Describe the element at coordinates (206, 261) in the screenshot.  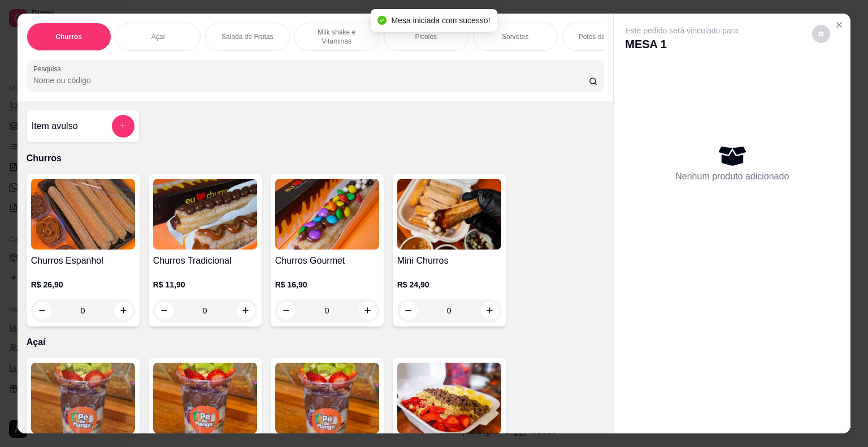
I see `h4: Churros Tradicional` at that location.